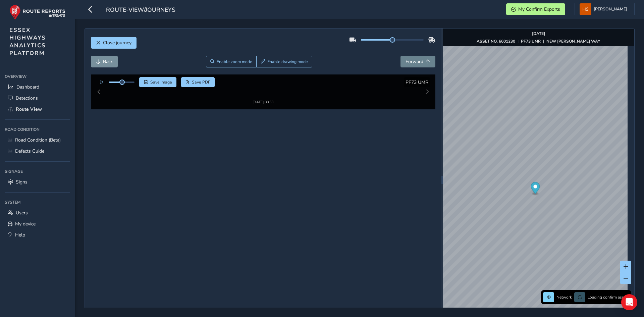 This screenshot has height=317, width=644. What do you see at coordinates (535, 9) in the screenshot?
I see `button: My Confirm Exports` at bounding box center [535, 9].